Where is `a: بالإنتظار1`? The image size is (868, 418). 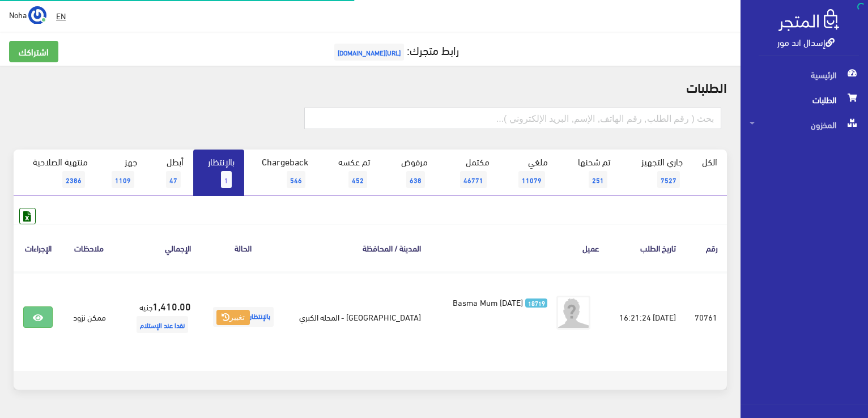
a: بالإنتظار1 is located at coordinates (219, 173).